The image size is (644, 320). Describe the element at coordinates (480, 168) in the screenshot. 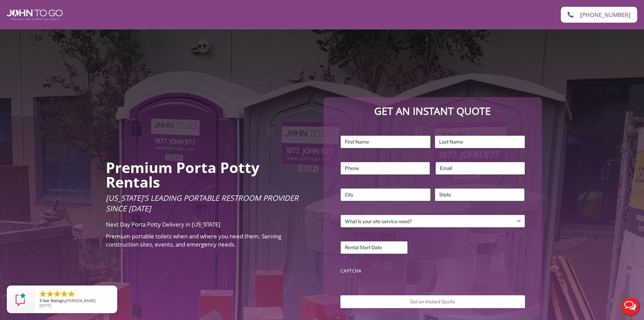

I see `input: Email` at that location.